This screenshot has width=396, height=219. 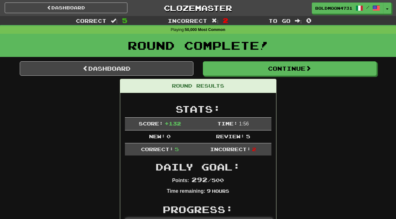 I want to click on span: BoldMoon4731, so click(x=333, y=8).